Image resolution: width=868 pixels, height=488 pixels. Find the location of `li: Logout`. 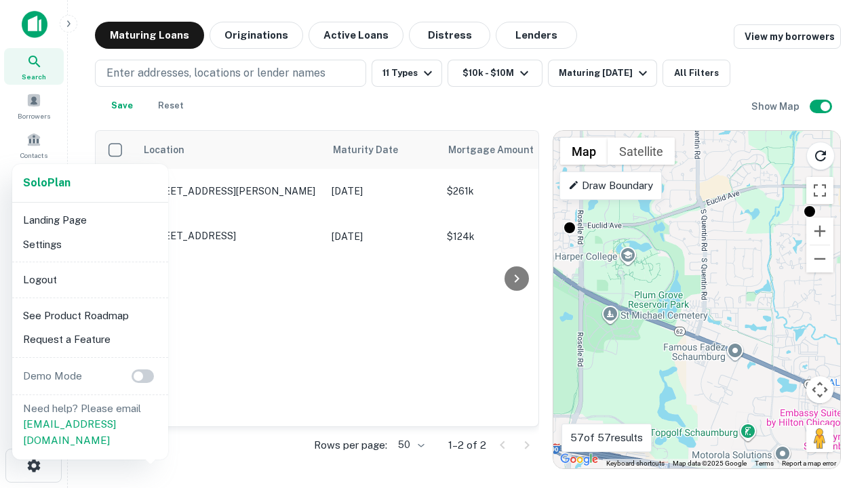

li: Logout is located at coordinates (90, 280).